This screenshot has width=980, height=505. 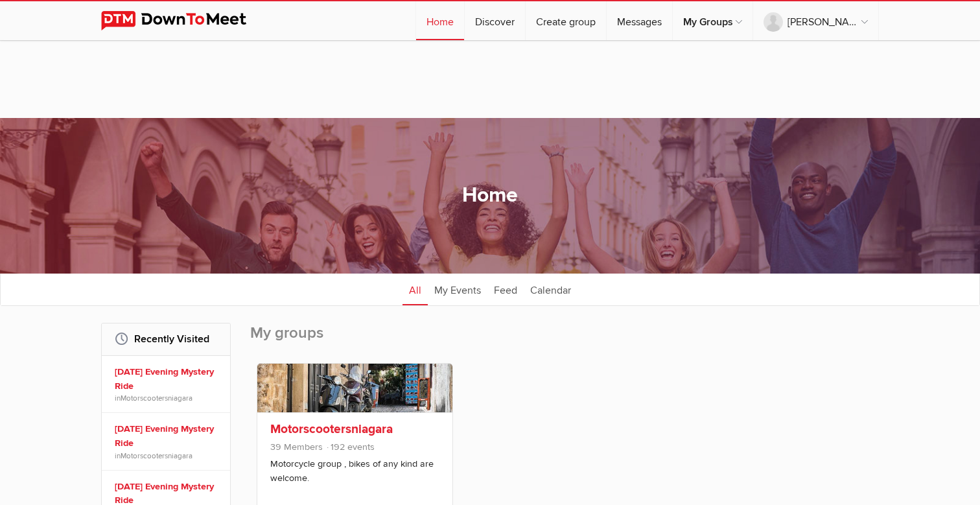 I want to click on a: Calendar, so click(x=551, y=289).